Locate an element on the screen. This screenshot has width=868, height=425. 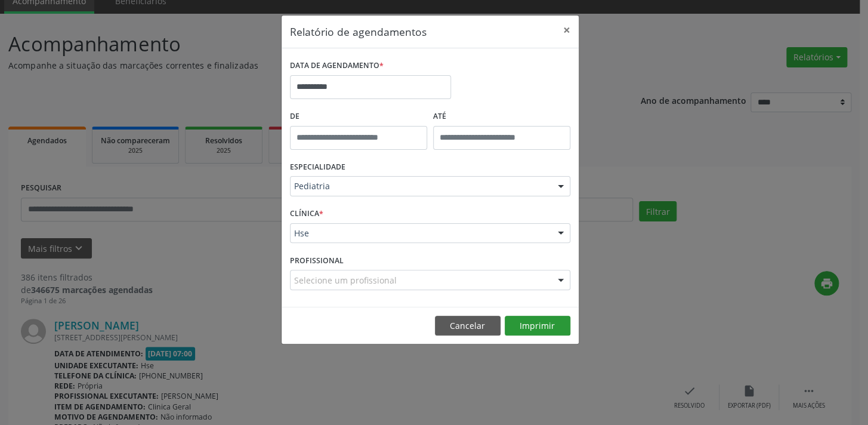
button: Imprimir is located at coordinates (538, 326).